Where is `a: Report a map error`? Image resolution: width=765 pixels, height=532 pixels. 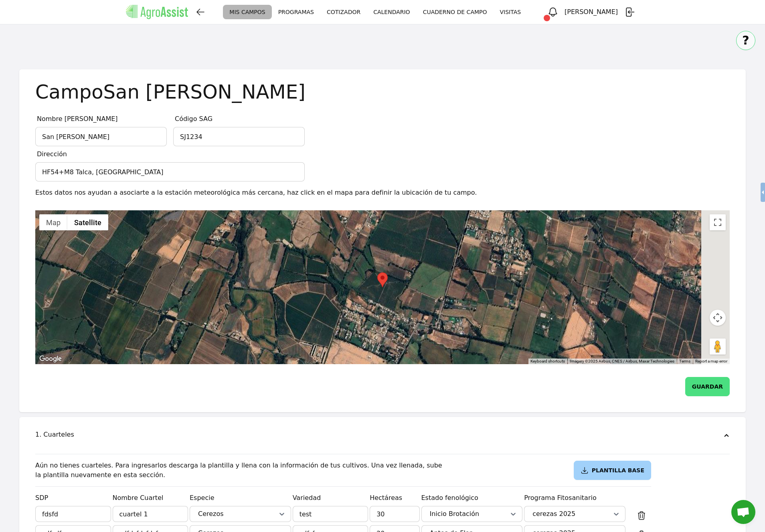
a: Report a map error is located at coordinates (712, 361).